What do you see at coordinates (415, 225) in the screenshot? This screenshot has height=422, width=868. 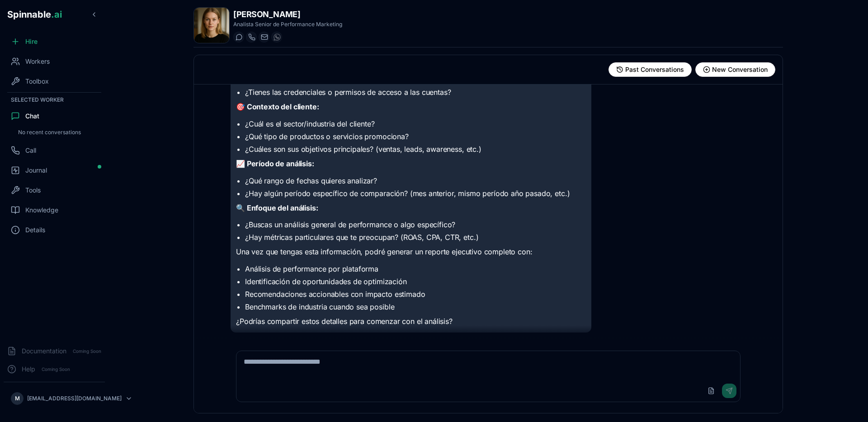 I see `li: ¿Buscas un análisis general de performance o algo específico?` at bounding box center [415, 225].